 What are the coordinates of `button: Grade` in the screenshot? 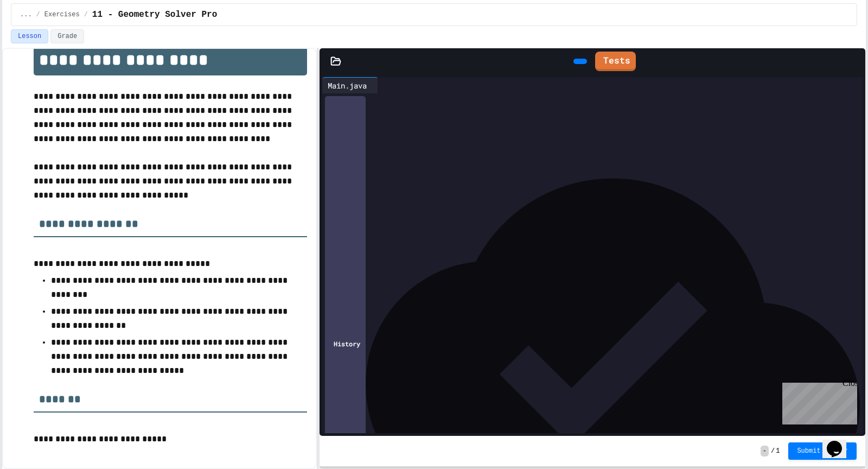 It's located at (67, 37).